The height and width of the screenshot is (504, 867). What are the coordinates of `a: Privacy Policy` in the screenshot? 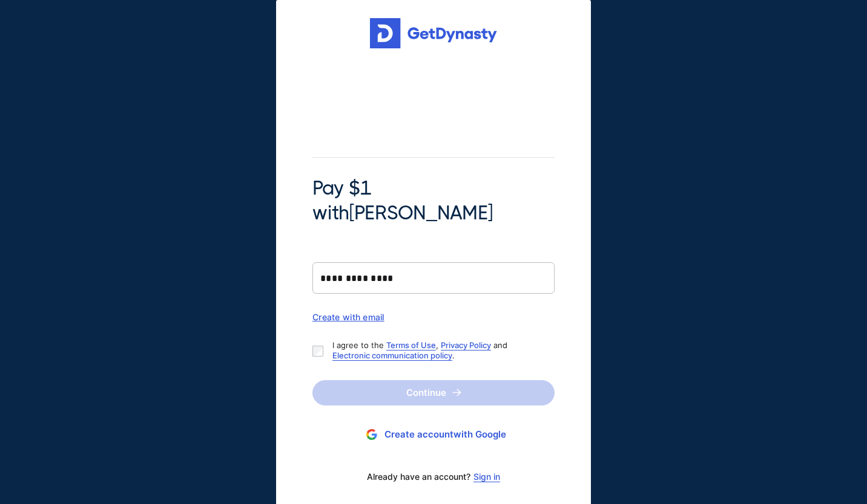 It's located at (466, 345).